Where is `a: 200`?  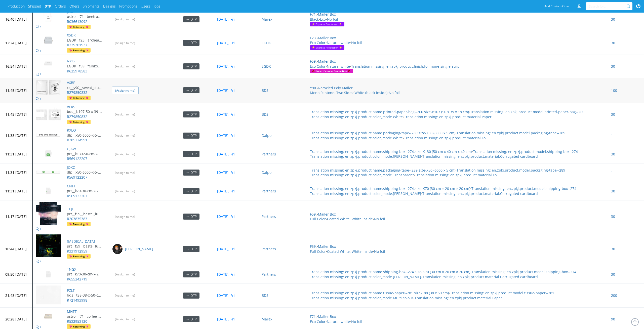 a: 200 is located at coordinates (614, 296).